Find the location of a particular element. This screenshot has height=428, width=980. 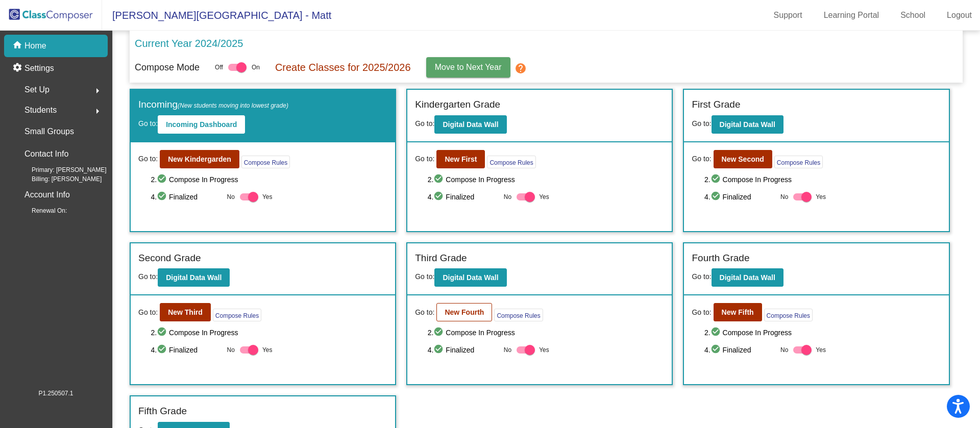

mat-icon: help is located at coordinates (521, 68).